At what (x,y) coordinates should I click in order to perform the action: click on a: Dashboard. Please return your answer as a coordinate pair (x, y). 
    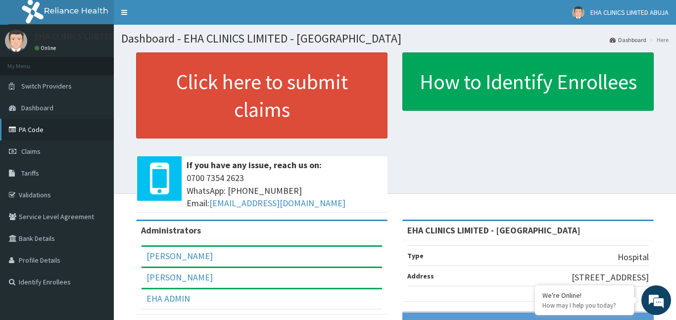
    Looking at the image, I should click on (628, 40).